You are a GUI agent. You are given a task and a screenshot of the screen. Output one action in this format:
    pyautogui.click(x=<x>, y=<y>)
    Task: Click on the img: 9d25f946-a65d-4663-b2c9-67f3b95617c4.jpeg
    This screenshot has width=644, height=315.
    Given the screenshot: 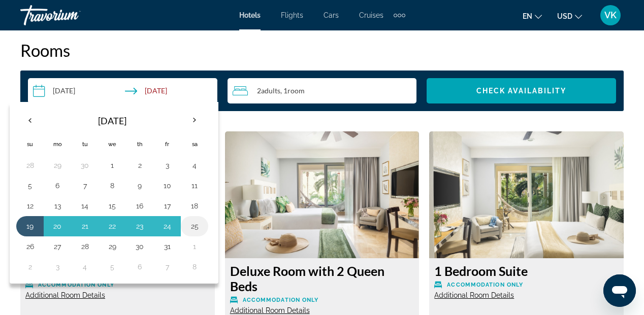 What is the action you would take?
    pyautogui.click(x=526, y=195)
    